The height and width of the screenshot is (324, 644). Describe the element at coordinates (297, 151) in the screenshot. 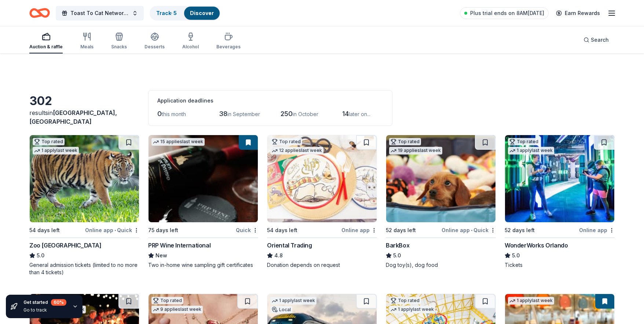

I see `div: 12 applies last week` at that location.